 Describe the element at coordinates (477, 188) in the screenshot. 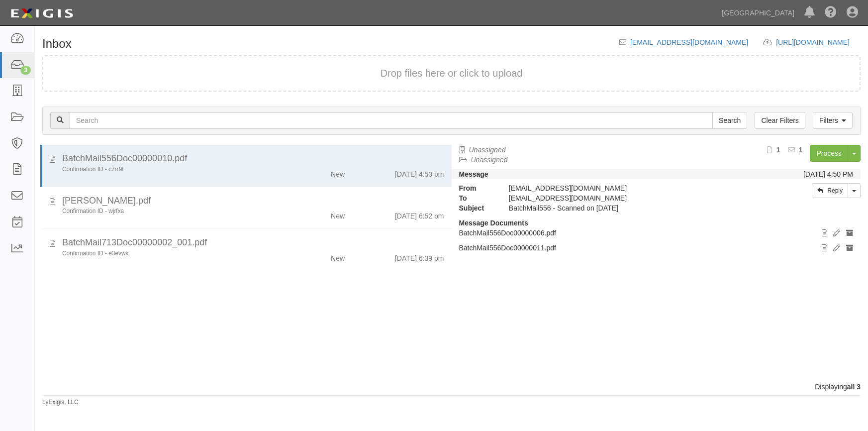

I see `strong: From` at that location.